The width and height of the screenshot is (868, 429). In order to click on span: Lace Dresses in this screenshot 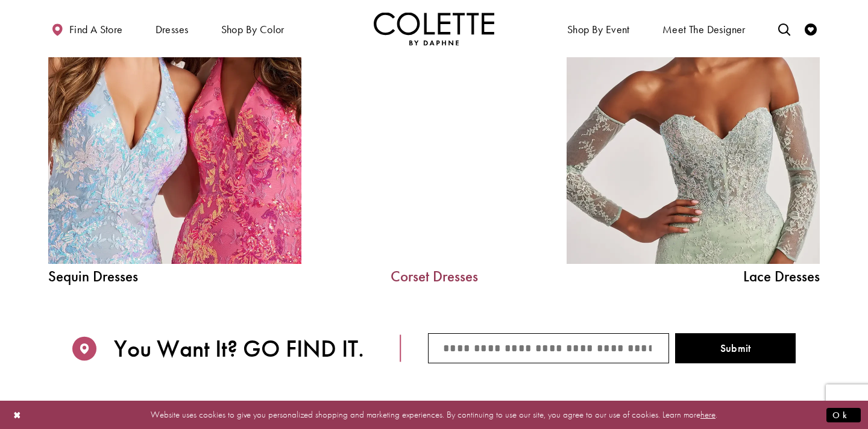, I will do `click(693, 276)`.